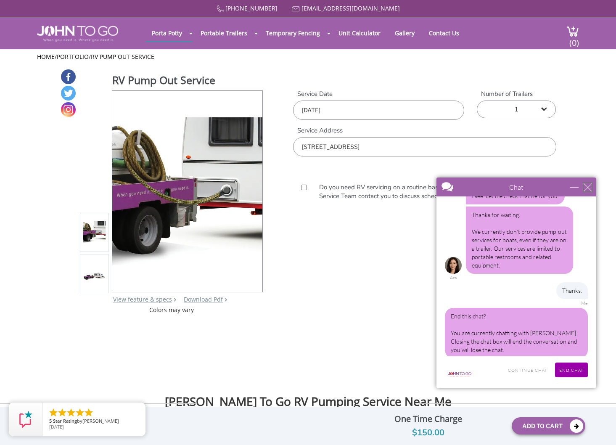  What do you see at coordinates (22, 93) in the screenshot?
I see `img: Ara avatar image.` at bounding box center [22, 93].